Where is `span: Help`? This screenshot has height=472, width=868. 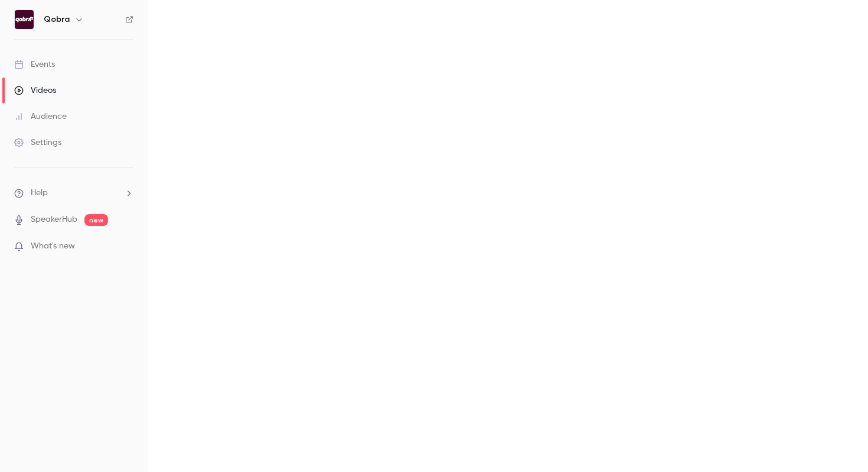
span: Help is located at coordinates (39, 193).